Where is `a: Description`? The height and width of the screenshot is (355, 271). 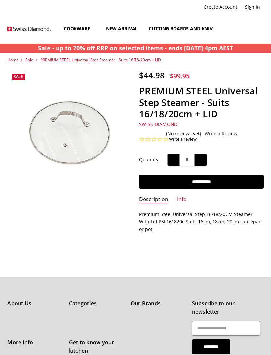 a: Description is located at coordinates (154, 199).